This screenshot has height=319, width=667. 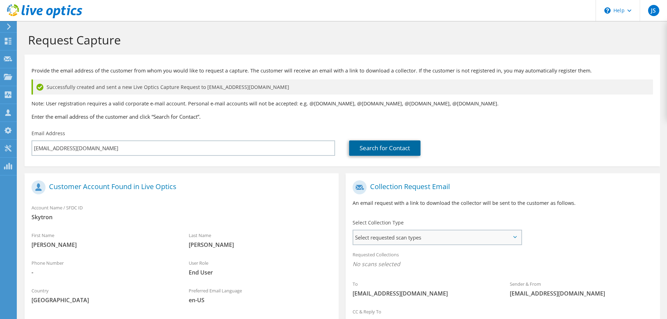 I want to click on label: Email Address, so click(x=48, y=133).